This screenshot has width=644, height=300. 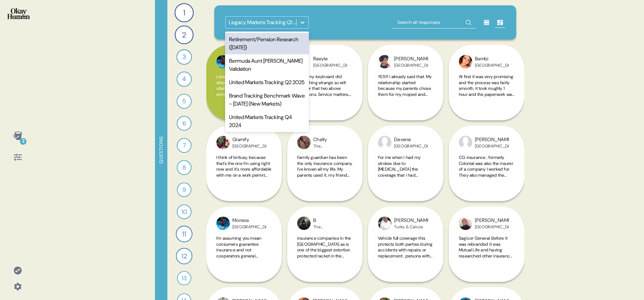 I want to click on div: 4, so click(x=184, y=79).